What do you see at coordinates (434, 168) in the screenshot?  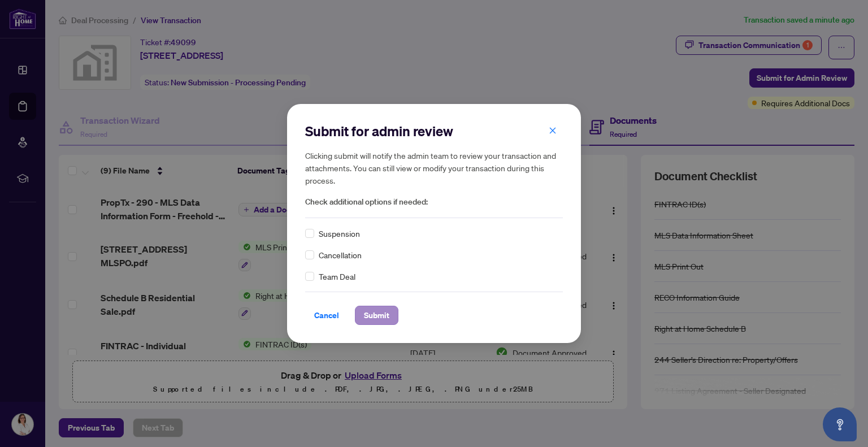 I see `h5: Clicking submit will notify the admin team to review your transaction and attachments. You can st...` at bounding box center [434, 168].